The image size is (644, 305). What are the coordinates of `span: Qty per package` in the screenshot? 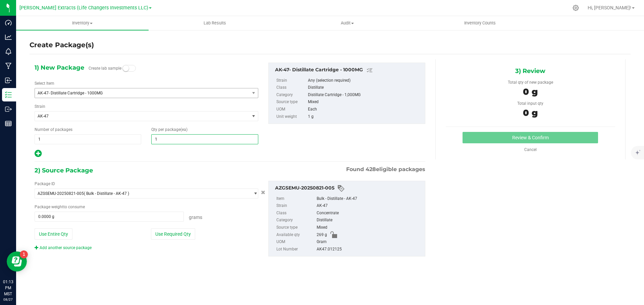 It's located at (169, 129).